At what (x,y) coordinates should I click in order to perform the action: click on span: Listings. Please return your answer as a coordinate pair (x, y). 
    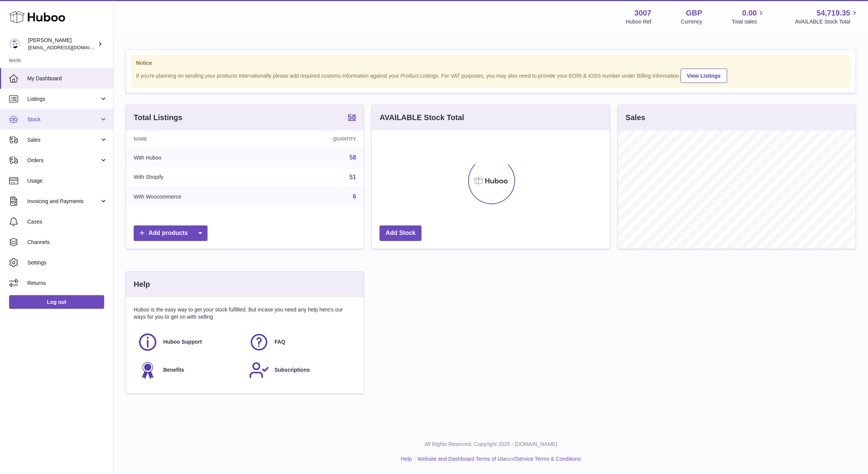
    Looking at the image, I should click on (63, 99).